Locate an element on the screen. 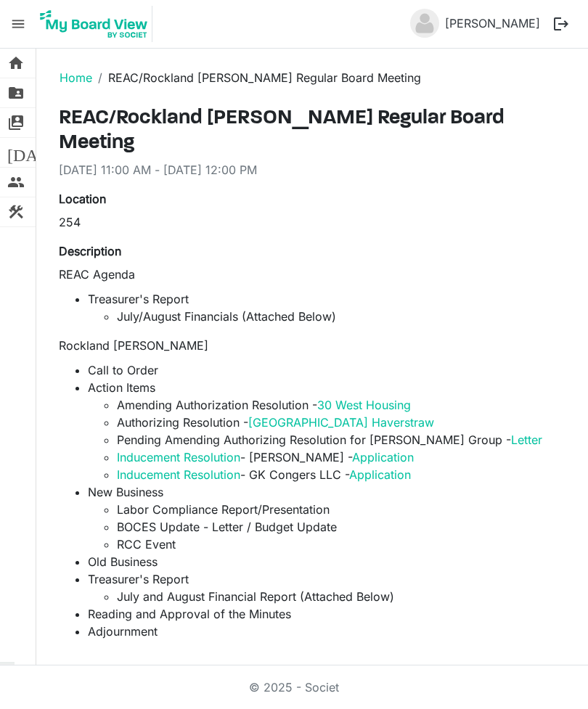 The width and height of the screenshot is (588, 709). li: Old Business is located at coordinates (324, 562).